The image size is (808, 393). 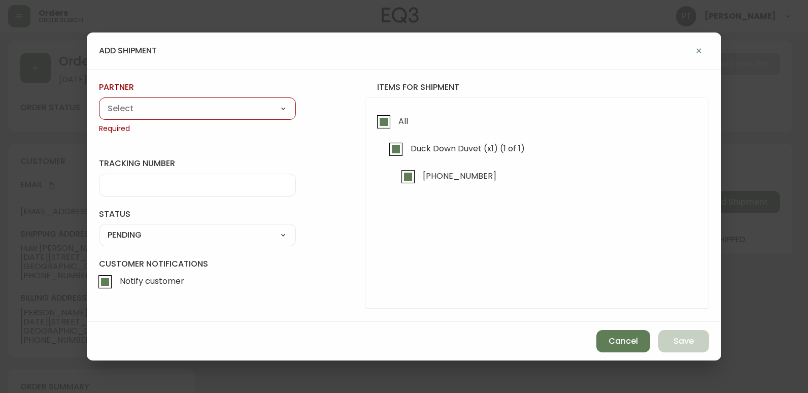 I want to click on h4: add shipment, so click(x=128, y=51).